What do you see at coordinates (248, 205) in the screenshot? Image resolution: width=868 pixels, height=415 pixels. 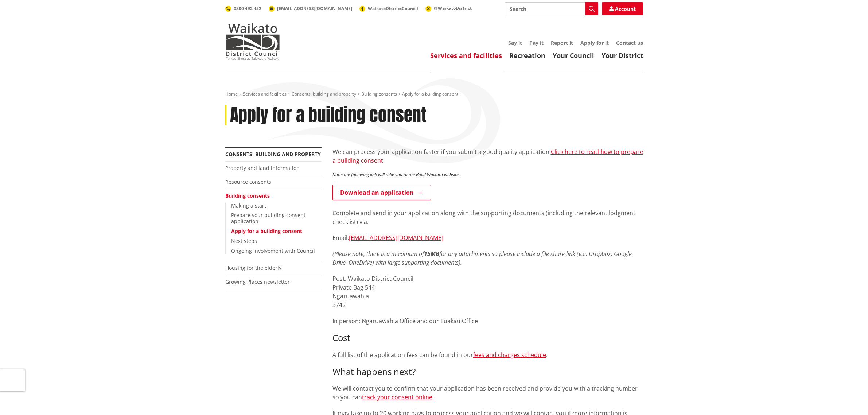 I see `a: Making a start` at bounding box center [248, 205].